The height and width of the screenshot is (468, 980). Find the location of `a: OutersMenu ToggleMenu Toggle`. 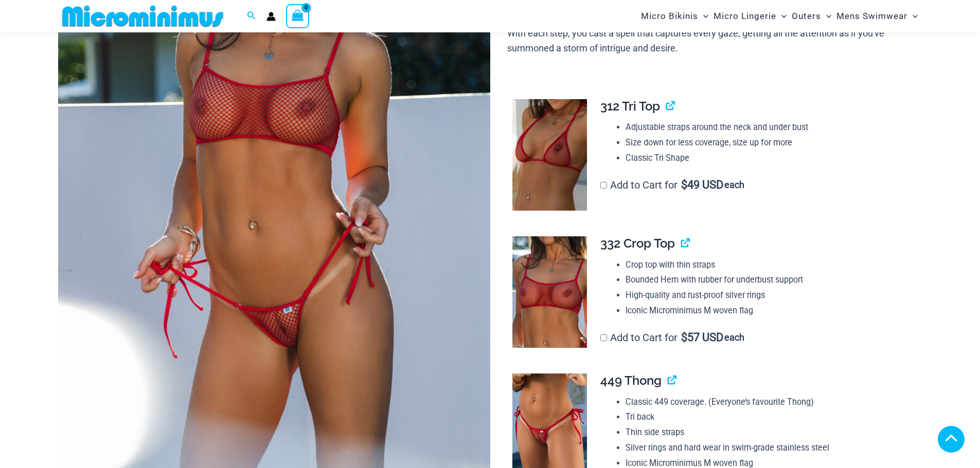

a: OutersMenu ToggleMenu Toggle is located at coordinates (812, 16).